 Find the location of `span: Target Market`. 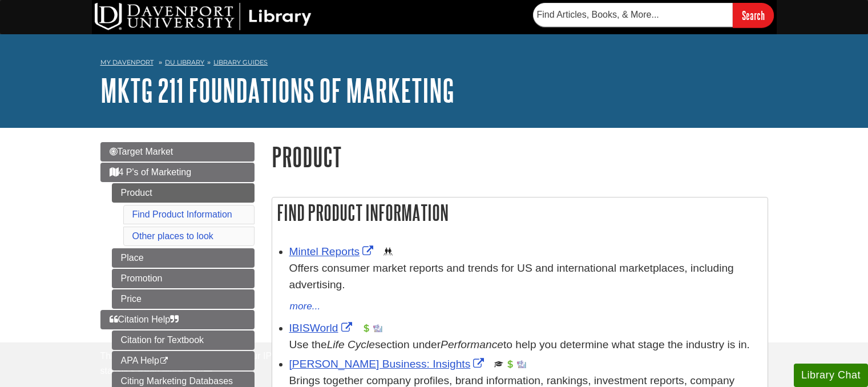

span: Target Market is located at coordinates (141, 151).